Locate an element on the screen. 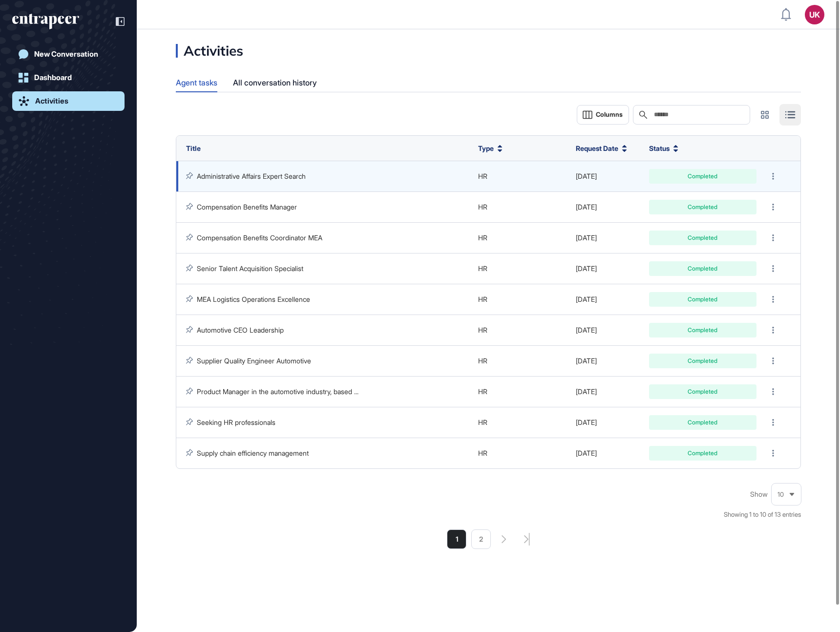 The height and width of the screenshot is (632, 840). div: entrapeer-logo is located at coordinates (46, 21).